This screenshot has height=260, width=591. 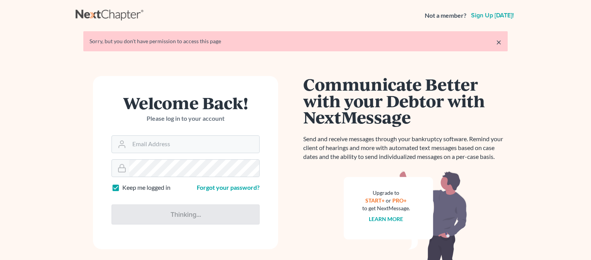 What do you see at coordinates (295, 41) in the screenshot?
I see `div: Sorry, but you don't have permission to access this page` at bounding box center [295, 41].